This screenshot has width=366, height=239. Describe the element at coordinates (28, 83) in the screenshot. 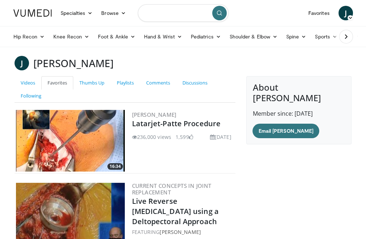

I see `a: Videos` at that location.